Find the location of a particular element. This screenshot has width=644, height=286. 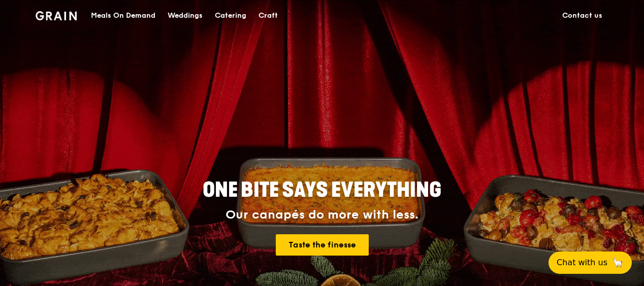

div: Meals On Demand is located at coordinates (123, 15).